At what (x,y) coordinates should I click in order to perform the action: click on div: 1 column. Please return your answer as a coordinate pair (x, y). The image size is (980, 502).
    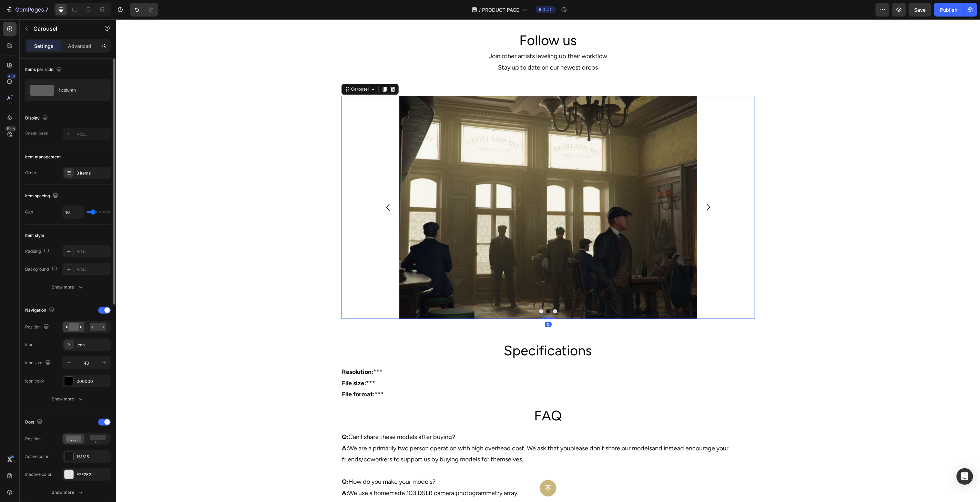
    Looking at the image, I should click on (80, 90).